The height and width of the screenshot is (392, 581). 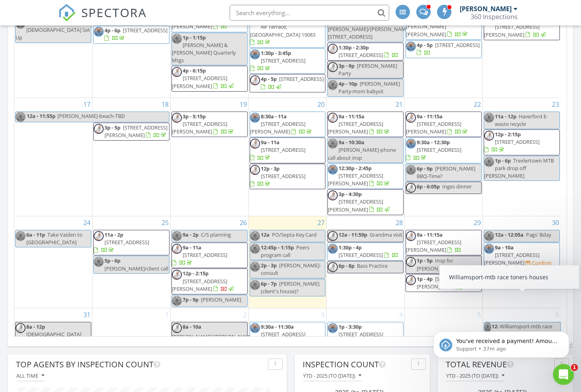 What do you see at coordinates (365, 338) in the screenshot?
I see `td: Go to September 4, 2025` at bounding box center [365, 338].